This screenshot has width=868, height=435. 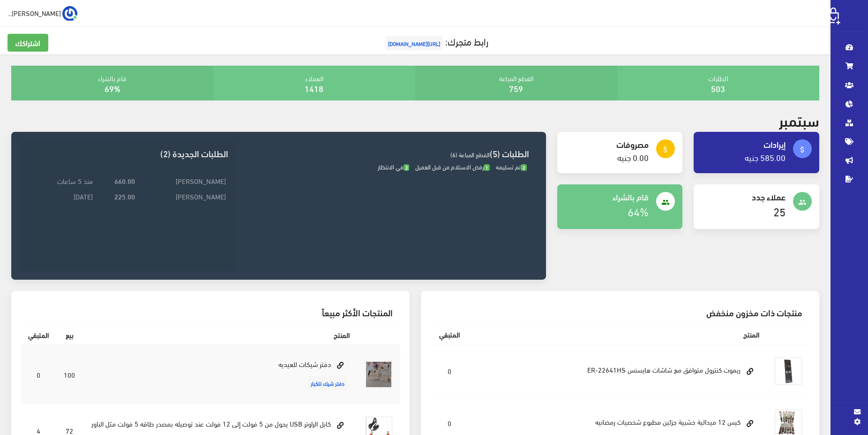 What do you see at coordinates (394, 166) in the screenshot?
I see `span: في الانتظار` at bounding box center [394, 166].